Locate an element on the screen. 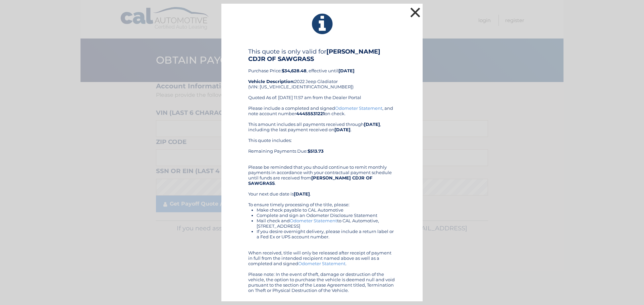 This screenshot has width=644, height=305. div: Please include a completed and signed , and note account number on check. This amount includes al... is located at coordinates (322, 200).